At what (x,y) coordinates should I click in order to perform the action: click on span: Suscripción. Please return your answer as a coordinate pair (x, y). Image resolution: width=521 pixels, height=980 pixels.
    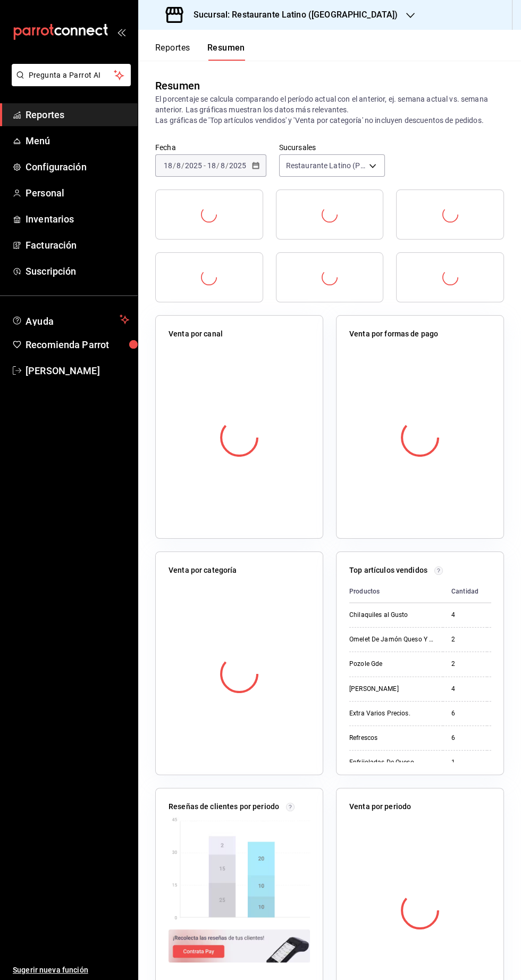
    Looking at the image, I should click on (77, 271).